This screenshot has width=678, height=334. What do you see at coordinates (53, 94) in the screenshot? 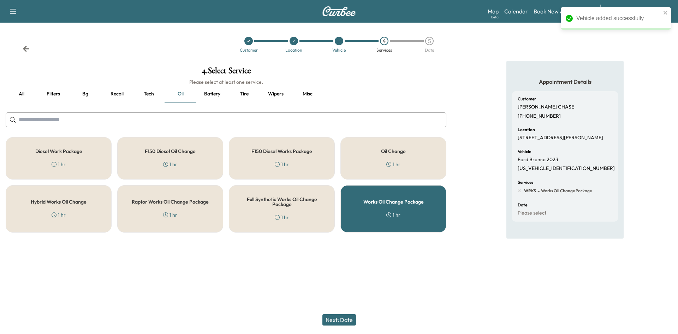
I see `button: Filters` at bounding box center [53, 94].